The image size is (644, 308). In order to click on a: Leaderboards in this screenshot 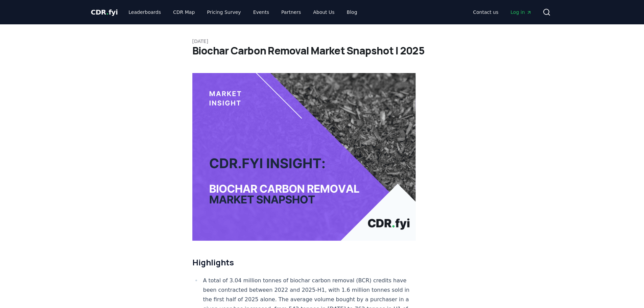, I will do `click(145, 12)`.